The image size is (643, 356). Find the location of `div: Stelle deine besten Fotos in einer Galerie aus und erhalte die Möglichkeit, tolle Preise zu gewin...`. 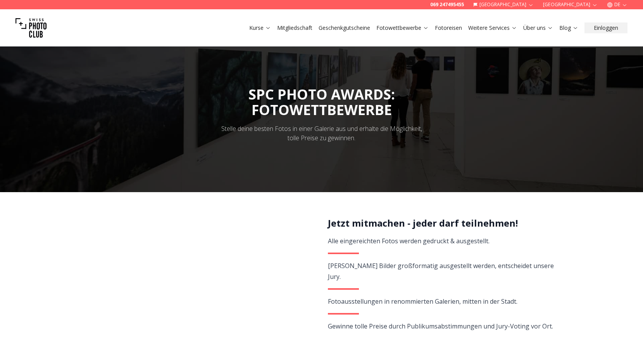

div: Stelle deine besten Fotos in einer Galerie aus und erhalte die Möglichkeit, tolle Preise zu gewin... is located at coordinates (322, 133).